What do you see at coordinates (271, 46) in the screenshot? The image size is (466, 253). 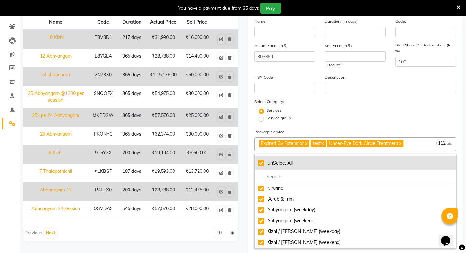 I see `label: Actual Price: (In ₹)` at bounding box center [271, 46].